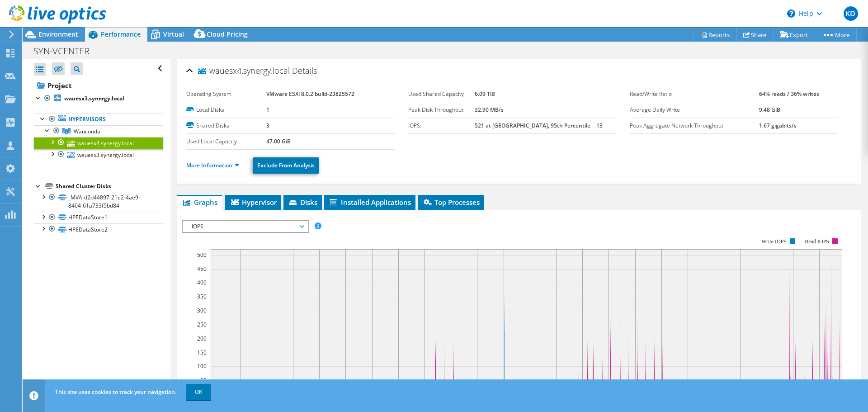 This screenshot has width=868, height=412. I want to click on a: Share, so click(755, 34).